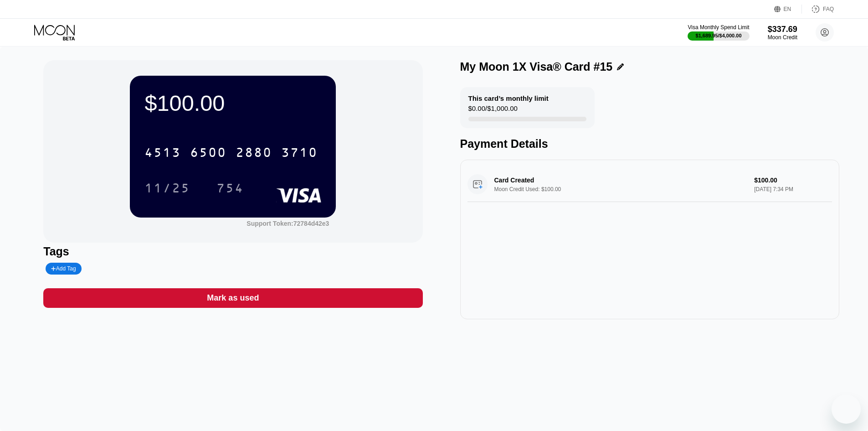  Describe the element at coordinates (299, 154) in the screenshot. I see `div: 3710` at that location.